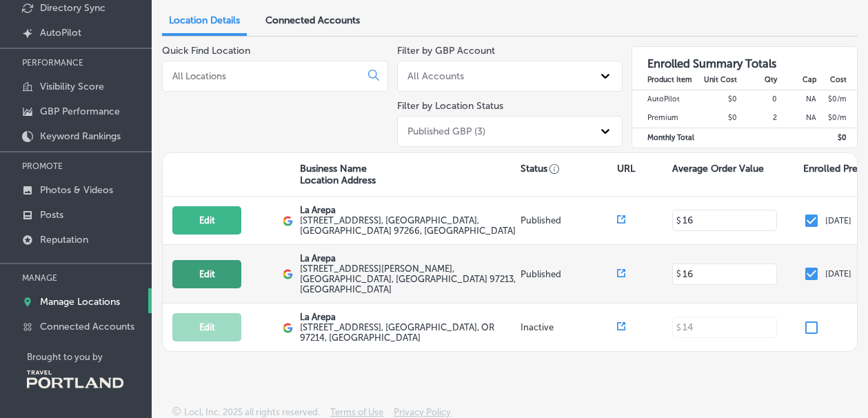 The image size is (868, 418). Describe the element at coordinates (744, 59) in the screenshot. I see `h3: Enrolled Summary Totals` at that location.